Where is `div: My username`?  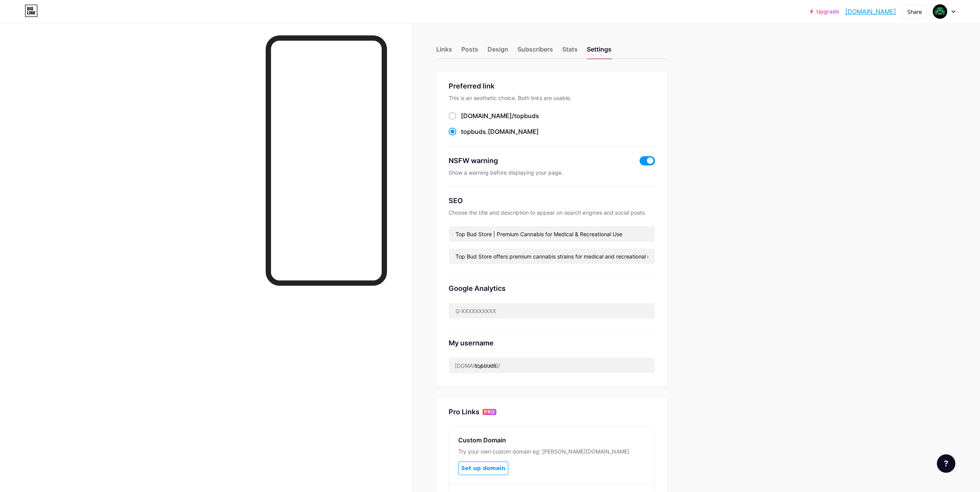
div: My username is located at coordinates (552, 343).